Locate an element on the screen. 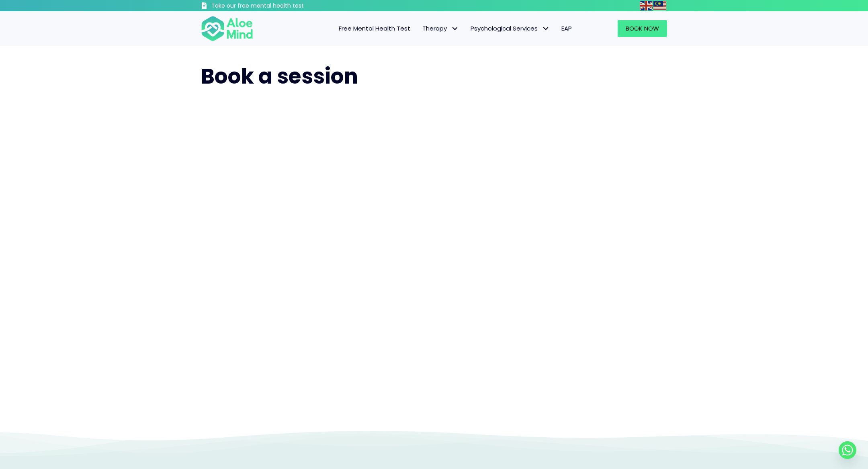 The image size is (868, 469). a: TherapyTherapy: submenu is located at coordinates (440, 29).